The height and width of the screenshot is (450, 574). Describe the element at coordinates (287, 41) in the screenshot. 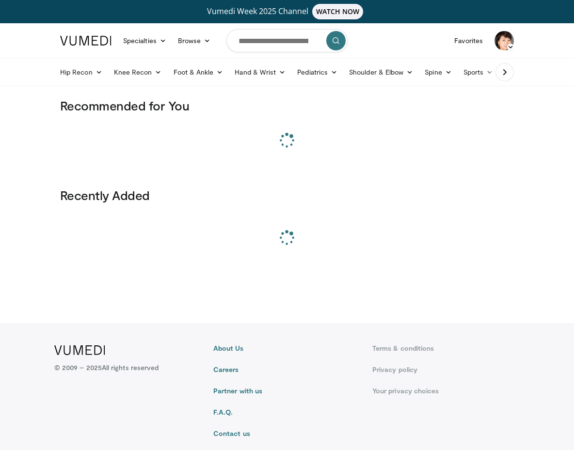

I see `input: Search topics, interventions` at that location.